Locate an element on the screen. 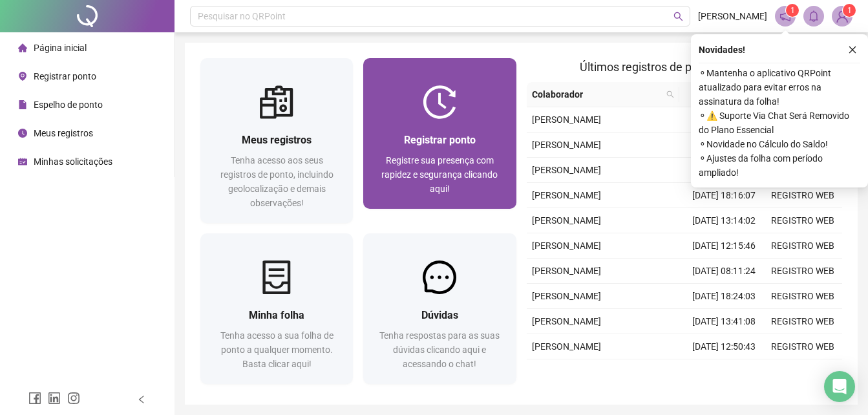 The image size is (868, 415). a: Registrar pontoRegistre sua presença com rapidez e segurança clicando aqui! is located at coordinates (440, 133).